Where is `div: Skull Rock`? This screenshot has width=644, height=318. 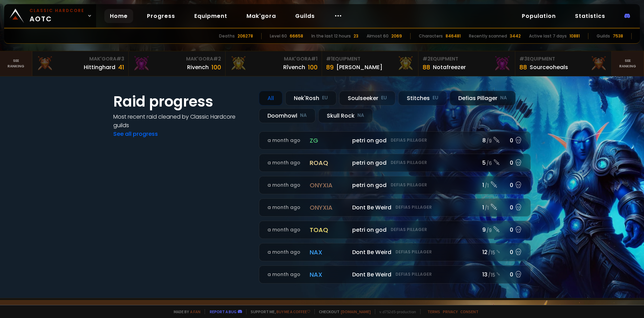
div: Skull Rock is located at coordinates (345, 116).